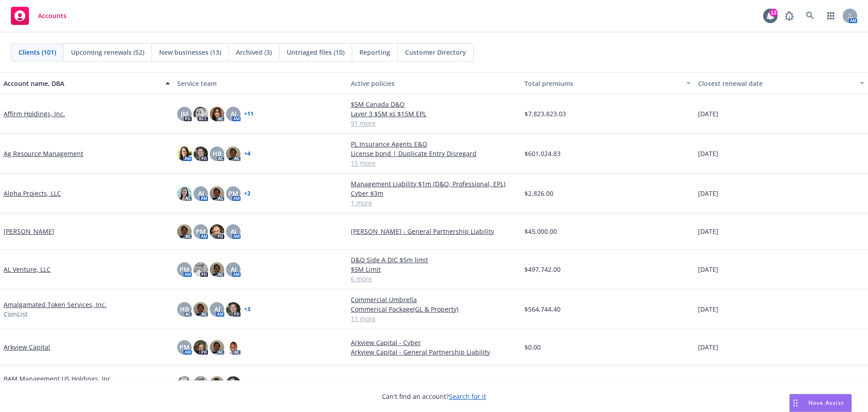  I want to click on div: Drag to move, so click(795, 403).